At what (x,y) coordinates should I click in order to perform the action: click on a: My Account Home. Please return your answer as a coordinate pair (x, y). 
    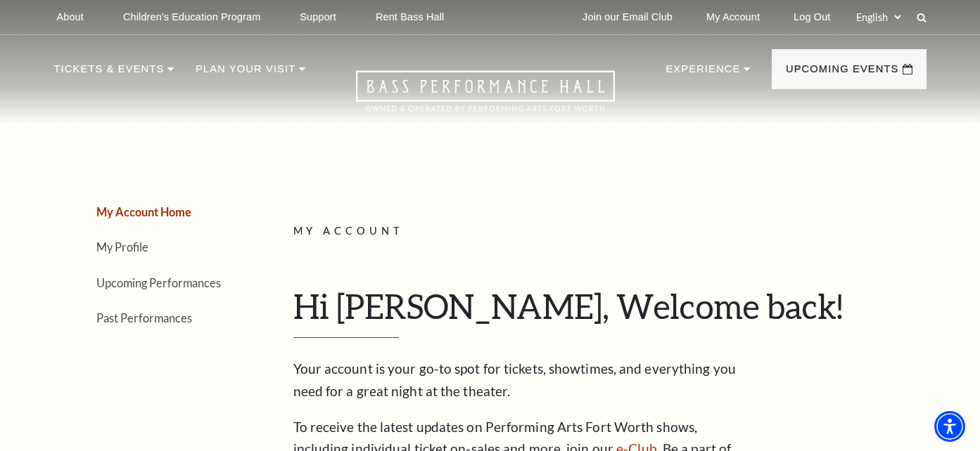
    Looking at the image, I should click on (143, 211).